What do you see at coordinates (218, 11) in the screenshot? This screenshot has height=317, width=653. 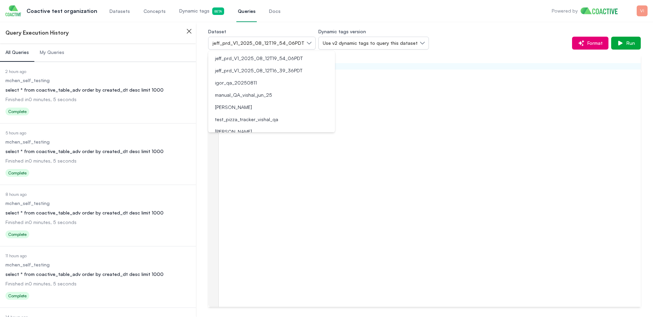 I see `span: Beta` at bounding box center [218, 11].